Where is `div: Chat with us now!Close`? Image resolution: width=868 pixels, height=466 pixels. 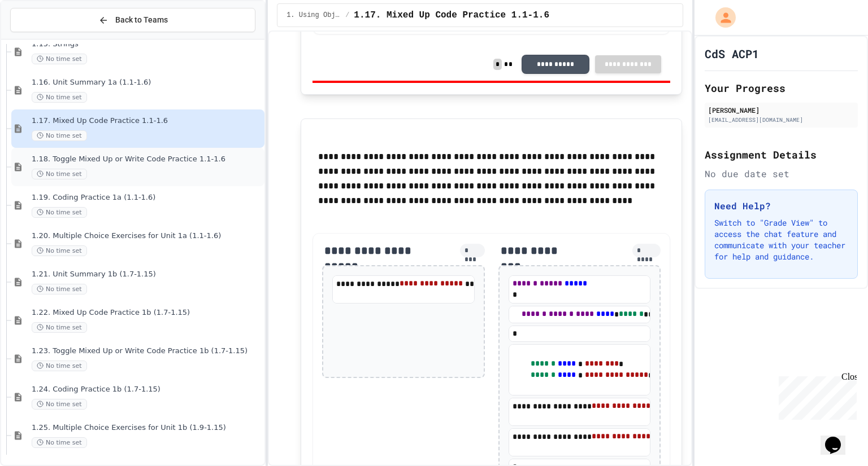 div: Chat with us now!Close is located at coordinates (41, 38).